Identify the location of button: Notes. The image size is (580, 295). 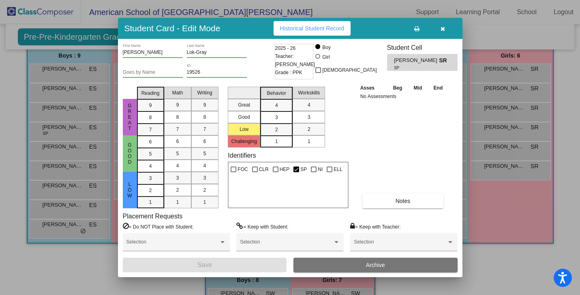
(403, 201).